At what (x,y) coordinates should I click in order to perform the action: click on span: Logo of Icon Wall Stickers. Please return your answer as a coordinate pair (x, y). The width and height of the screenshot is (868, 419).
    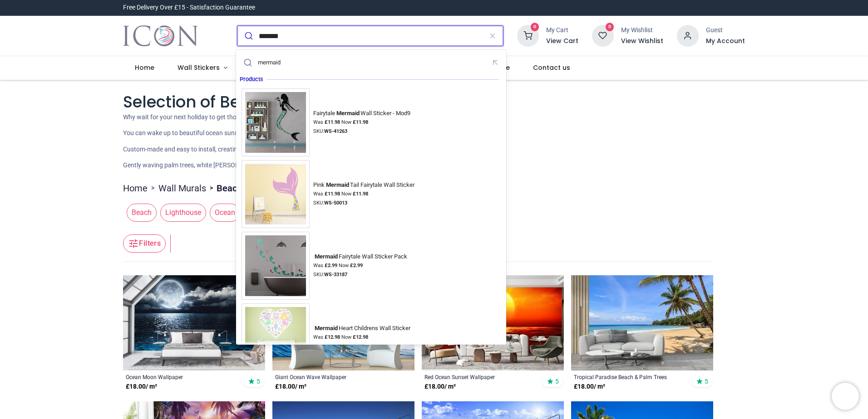
    Looking at the image, I should click on (161, 36).